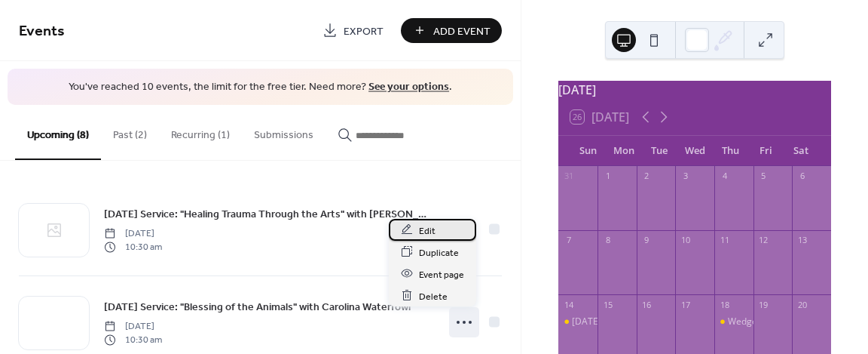  Describe the element at coordinates (764, 240) in the screenshot. I see `div: 12` at that location.